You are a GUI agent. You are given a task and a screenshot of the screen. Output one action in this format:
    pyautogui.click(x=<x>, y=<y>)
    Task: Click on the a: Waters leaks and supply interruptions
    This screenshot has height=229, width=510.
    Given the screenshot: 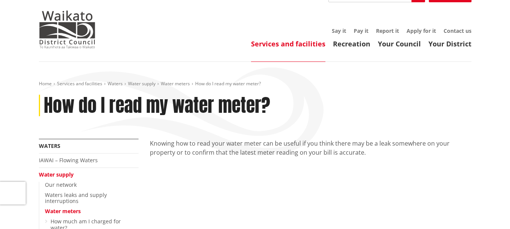 What is the action you would take?
    pyautogui.click(x=76, y=198)
    